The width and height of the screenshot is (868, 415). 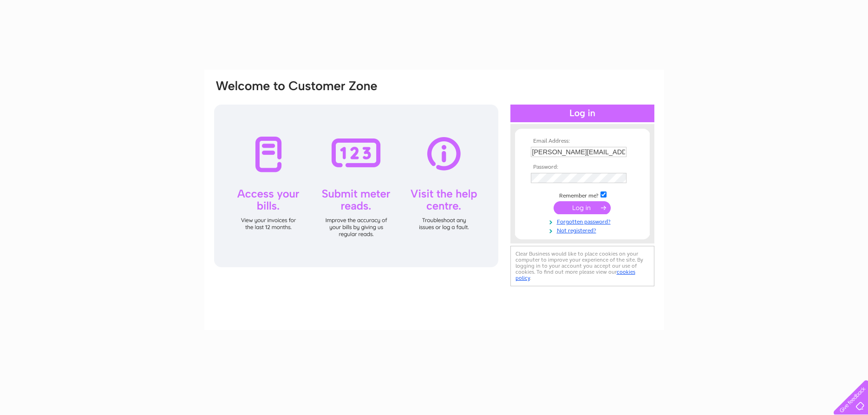 I want to click on a: Forgotten password?, so click(x=583, y=220).